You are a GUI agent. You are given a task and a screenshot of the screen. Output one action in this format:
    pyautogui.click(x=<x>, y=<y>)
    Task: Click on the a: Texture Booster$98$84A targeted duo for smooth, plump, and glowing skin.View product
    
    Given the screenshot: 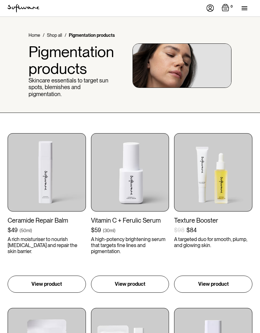 What is the action you would take?
    pyautogui.click(x=213, y=213)
    